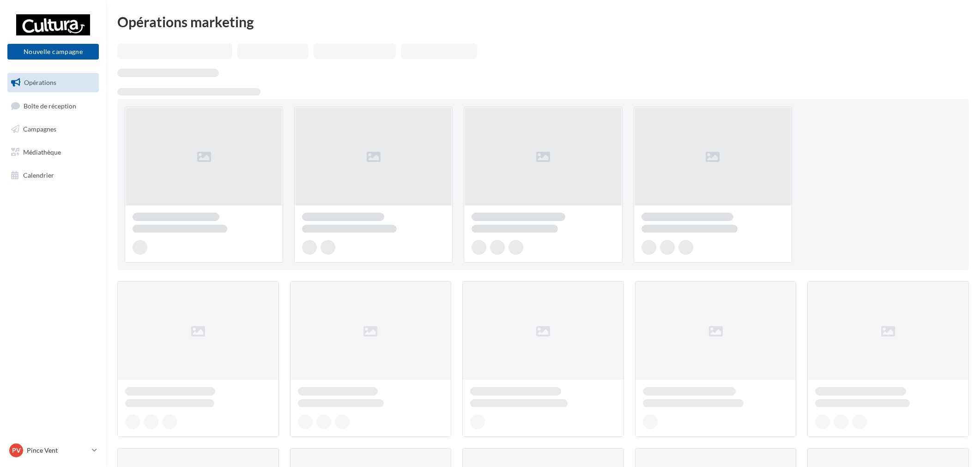 The height and width of the screenshot is (467, 980). I want to click on div: Opérations marketing, so click(543, 22).